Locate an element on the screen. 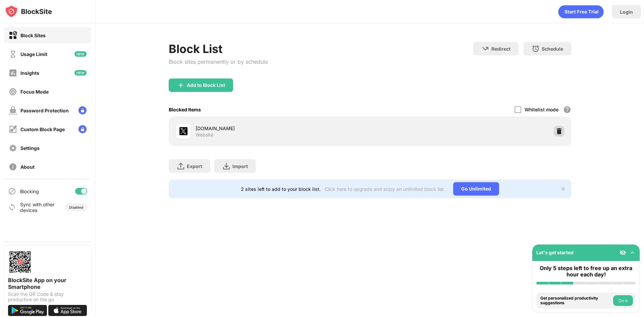  div: Redirect is located at coordinates (501, 49).